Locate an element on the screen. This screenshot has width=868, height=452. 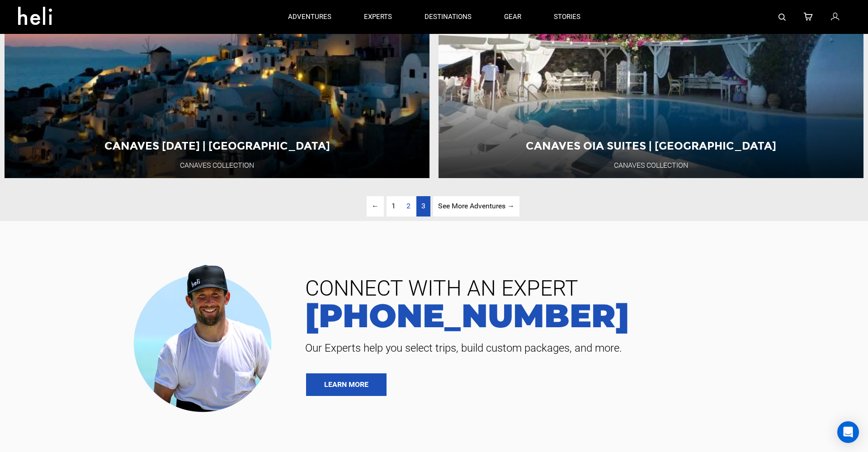
ul: Pagination is located at coordinates (434, 206).